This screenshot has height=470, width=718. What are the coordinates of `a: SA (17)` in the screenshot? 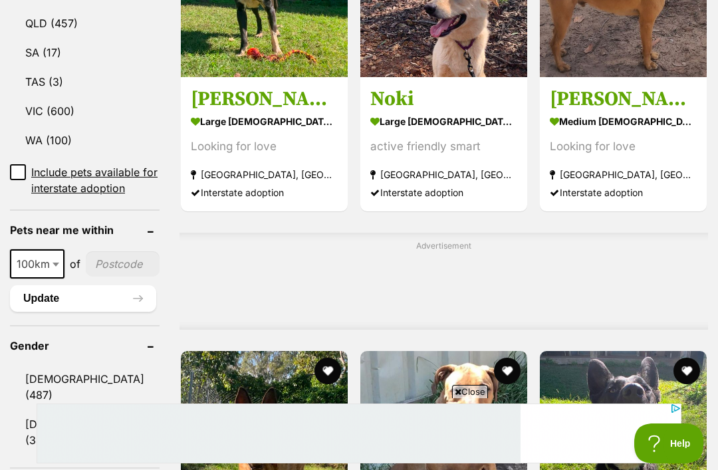 It's located at (84, 52).